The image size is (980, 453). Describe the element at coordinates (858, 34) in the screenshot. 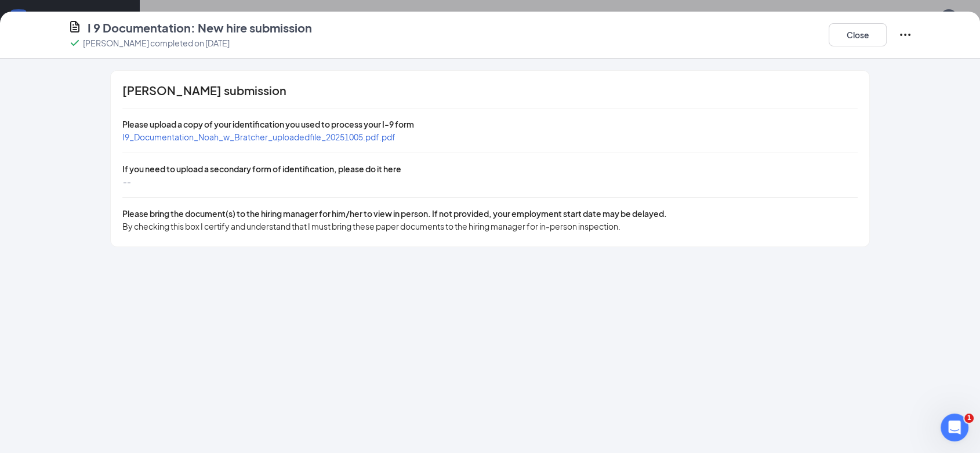

I see `button: Close` at that location.